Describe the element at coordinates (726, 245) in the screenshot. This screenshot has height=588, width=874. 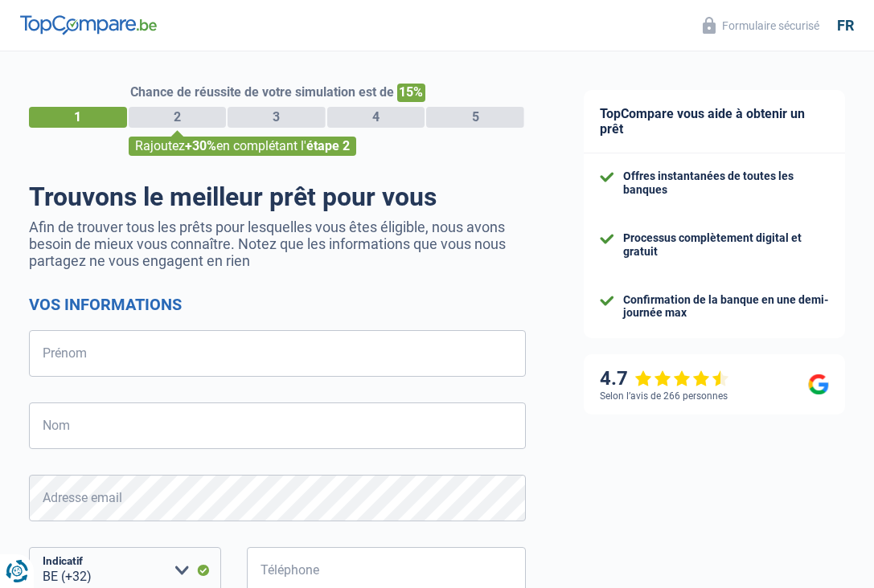
I see `div: Processus complètement digital et gratuit` at that location.